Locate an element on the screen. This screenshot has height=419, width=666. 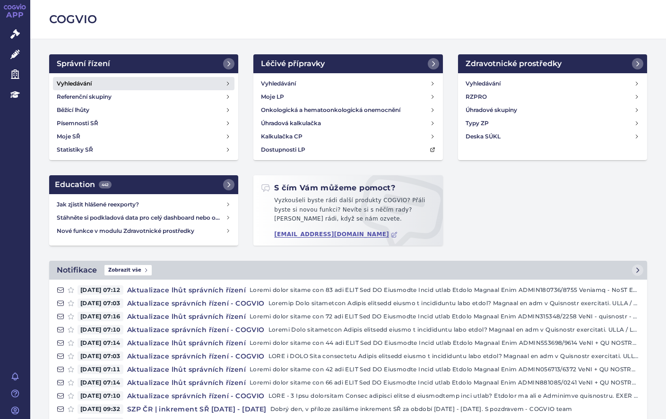
h4: Úhradová kalkulačka is located at coordinates (291, 123).